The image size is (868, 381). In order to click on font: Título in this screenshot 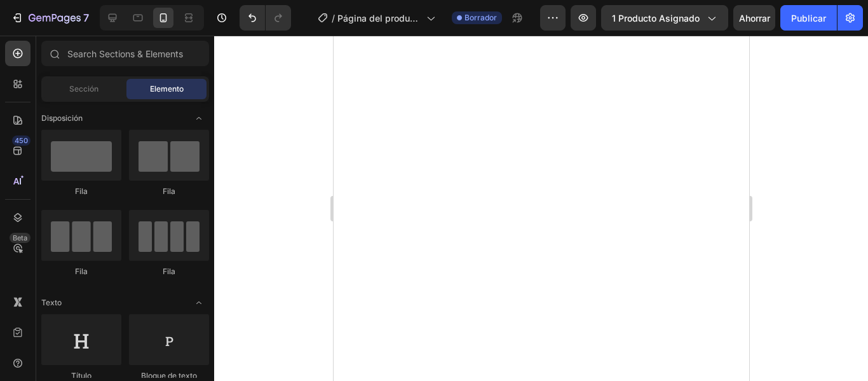, I will do `click(82, 376)`.